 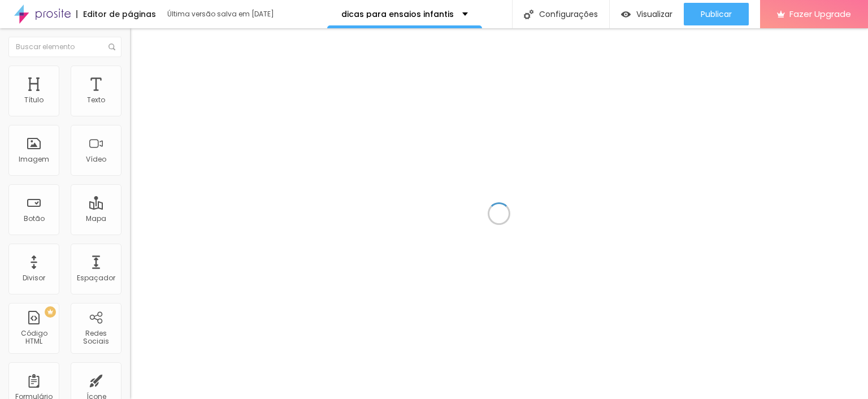 I want to click on span: Publicar, so click(x=716, y=14).